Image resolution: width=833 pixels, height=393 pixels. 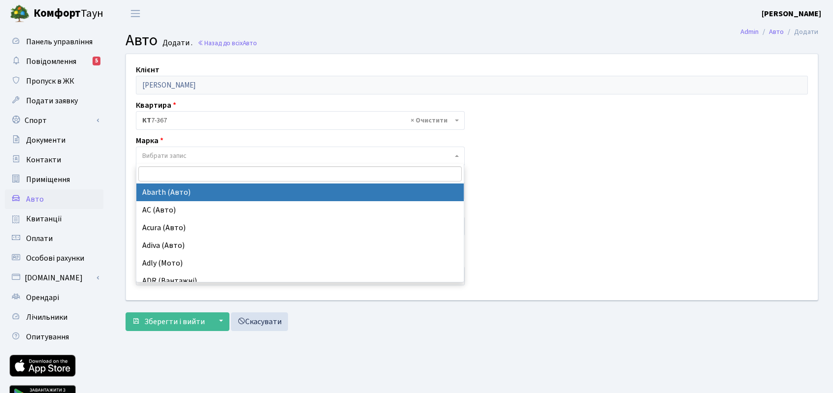 What do you see at coordinates (176, 43) in the screenshot?
I see `small: Додати .` at bounding box center [176, 43].